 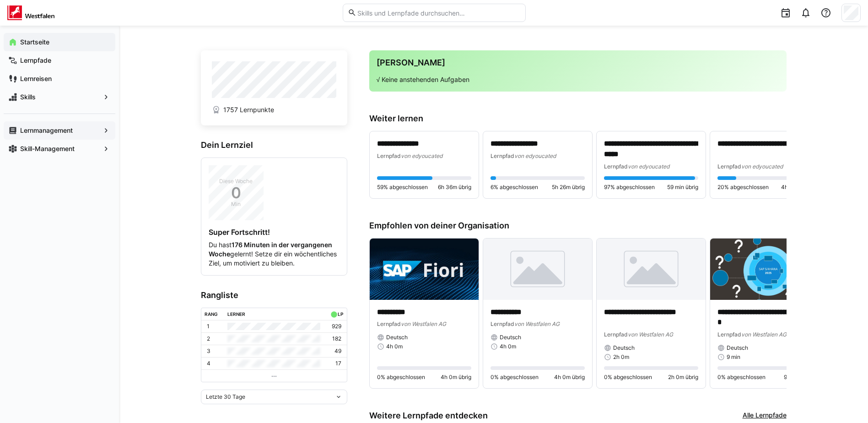 What do you see at coordinates (439, 13) in the screenshot?
I see `input: Skills und Lernpfade durchsuchen…` at bounding box center [439, 13].